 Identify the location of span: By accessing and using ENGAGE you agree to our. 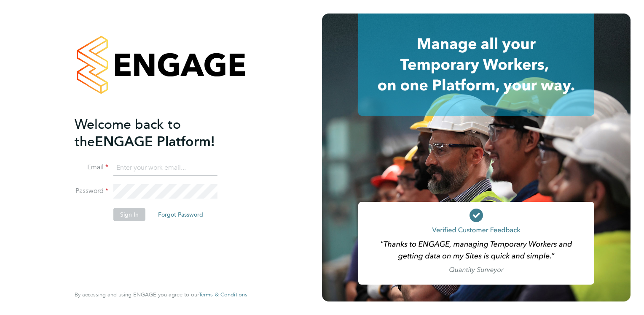
(161, 294).